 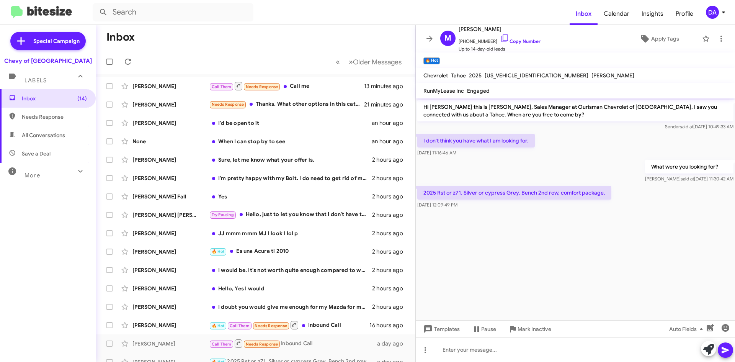 I want to click on span: Profile, so click(x=685, y=14).